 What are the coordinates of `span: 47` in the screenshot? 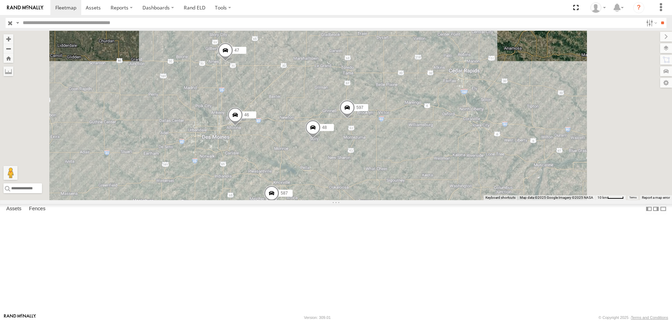 It's located at (236, 50).